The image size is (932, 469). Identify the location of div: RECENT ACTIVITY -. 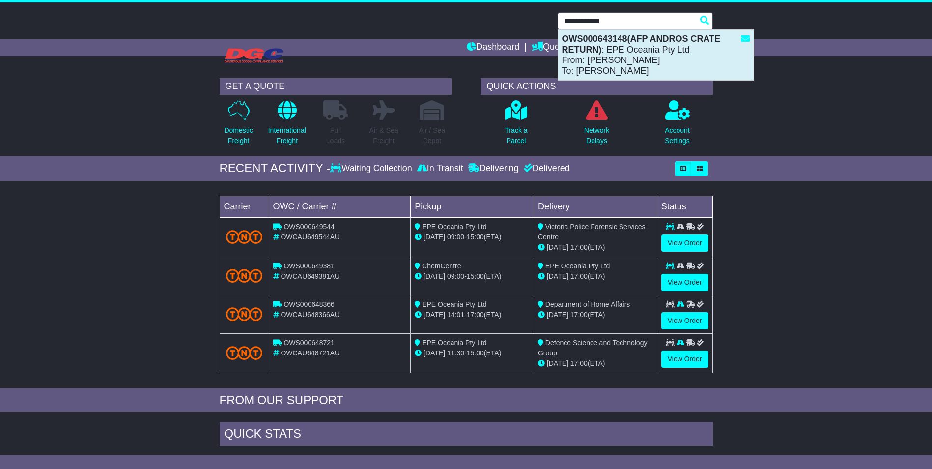
(275, 168).